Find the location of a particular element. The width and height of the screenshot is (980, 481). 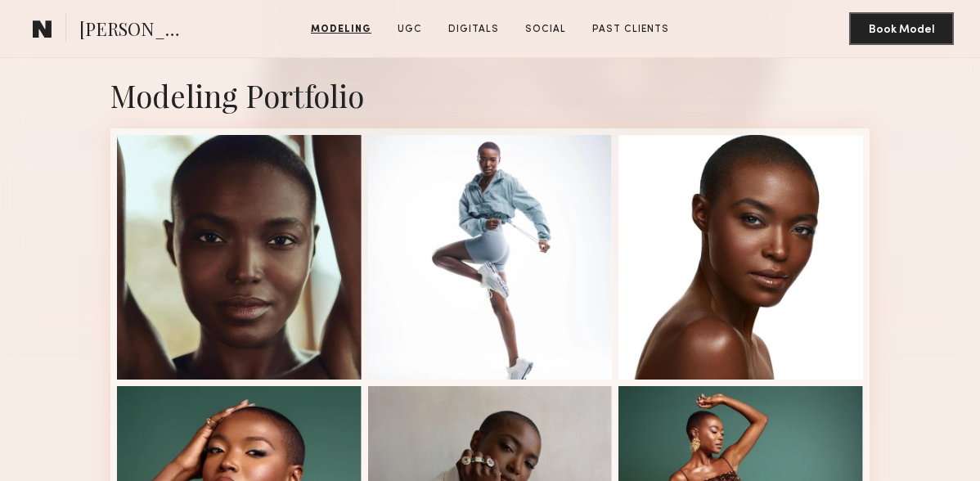

a: Past Clients is located at coordinates (630, 29).